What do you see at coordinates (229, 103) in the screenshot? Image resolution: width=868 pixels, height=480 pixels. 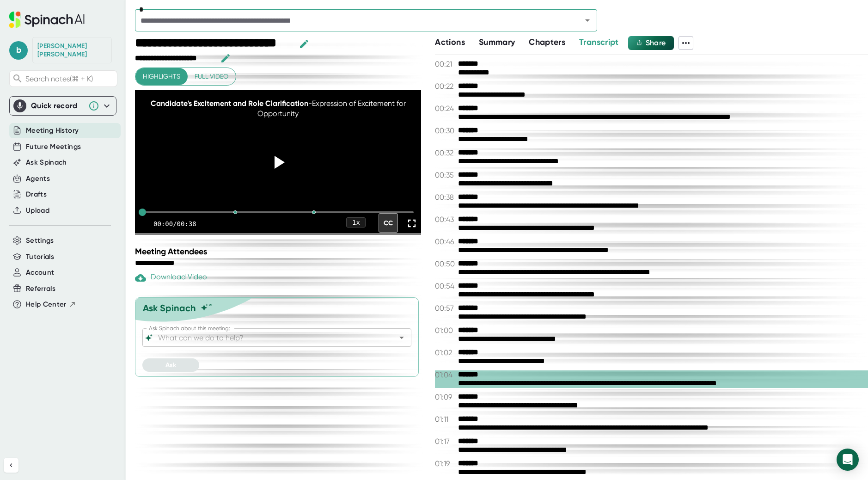 I see `span: Candidate's Excitement and Role Clarification` at bounding box center [229, 103].